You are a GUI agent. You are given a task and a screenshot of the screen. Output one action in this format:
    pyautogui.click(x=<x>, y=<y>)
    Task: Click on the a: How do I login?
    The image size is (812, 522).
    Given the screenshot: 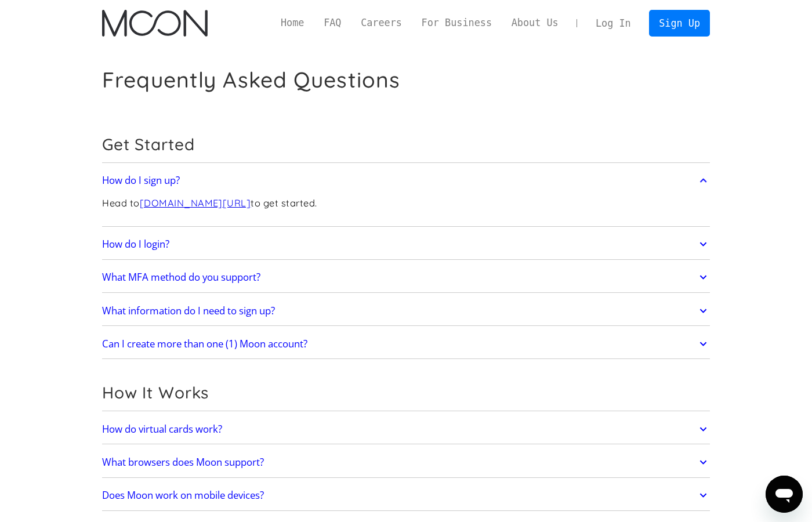 What is the action you would take?
    pyautogui.click(x=406, y=244)
    